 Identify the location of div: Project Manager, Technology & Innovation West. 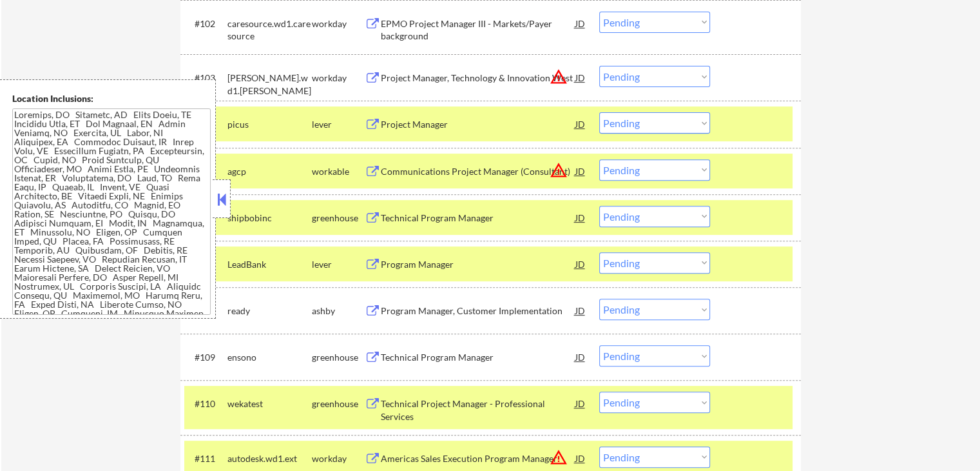
(478, 78).